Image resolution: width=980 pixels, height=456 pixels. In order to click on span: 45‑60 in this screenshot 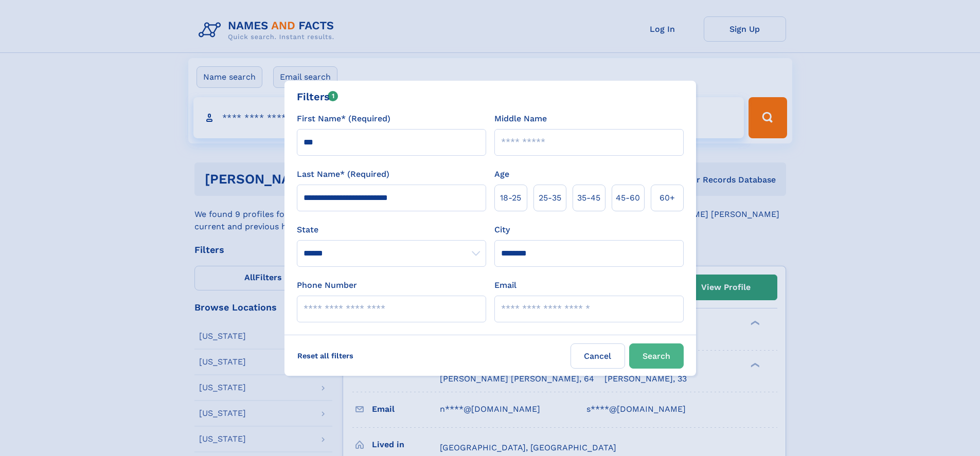, I will do `click(627, 198)`.